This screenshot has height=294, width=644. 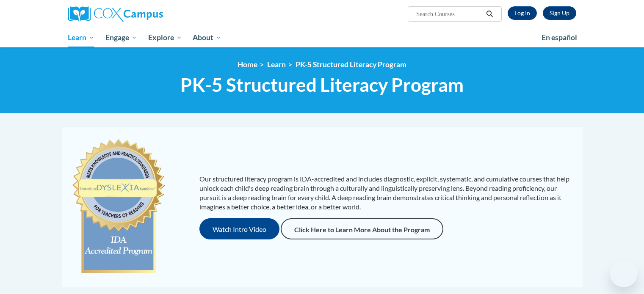 What do you see at coordinates (239, 229) in the screenshot?
I see `button: Watch Intro Video` at bounding box center [239, 229].